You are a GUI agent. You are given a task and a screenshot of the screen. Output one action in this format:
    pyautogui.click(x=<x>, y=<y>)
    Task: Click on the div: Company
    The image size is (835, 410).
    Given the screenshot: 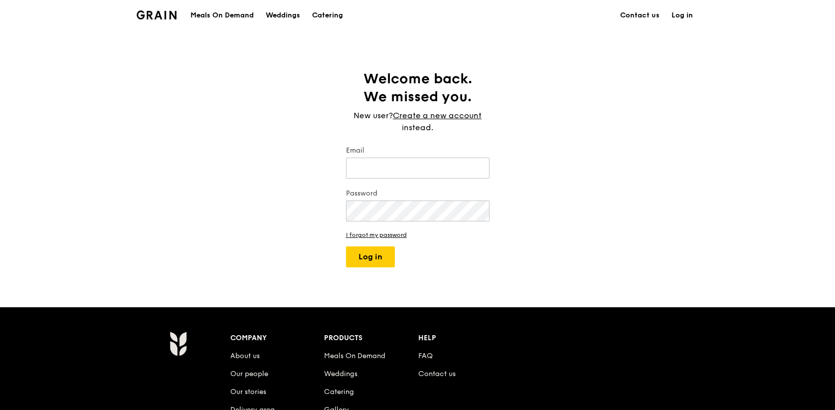 What is the action you would take?
    pyautogui.click(x=277, y=338)
    